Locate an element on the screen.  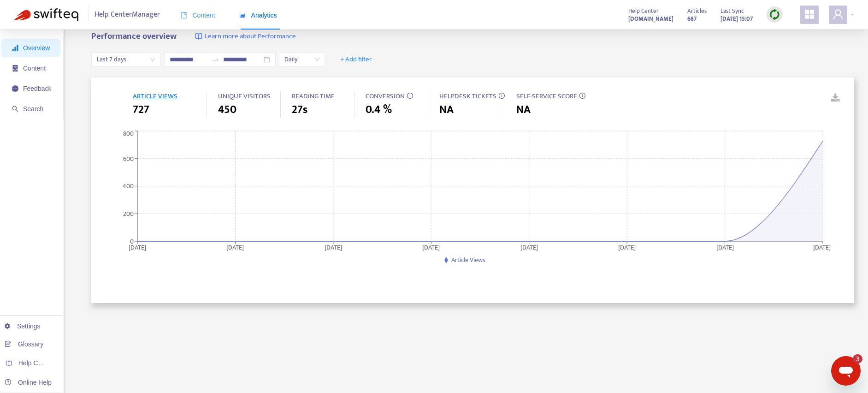
span: Daily is located at coordinates (302, 60).